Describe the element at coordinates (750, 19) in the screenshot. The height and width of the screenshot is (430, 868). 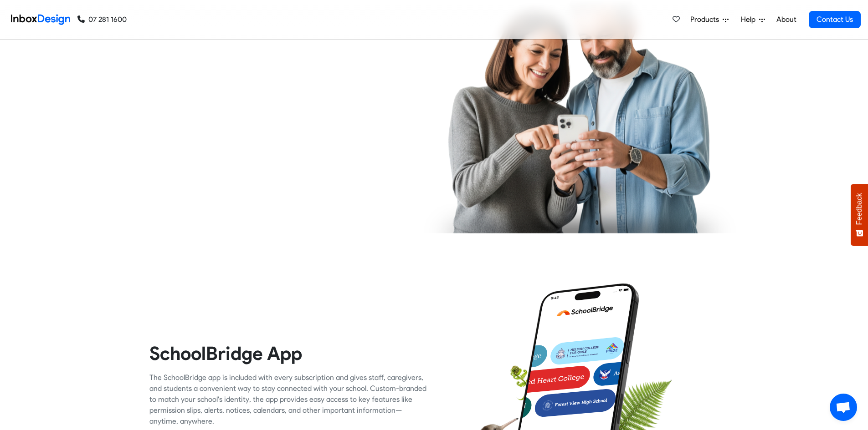
I see `span: Help` at that location.